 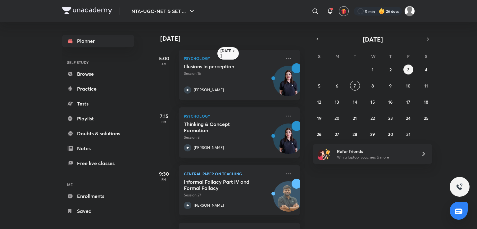 I want to click on abbr: October 9, 2025, so click(x=390, y=86).